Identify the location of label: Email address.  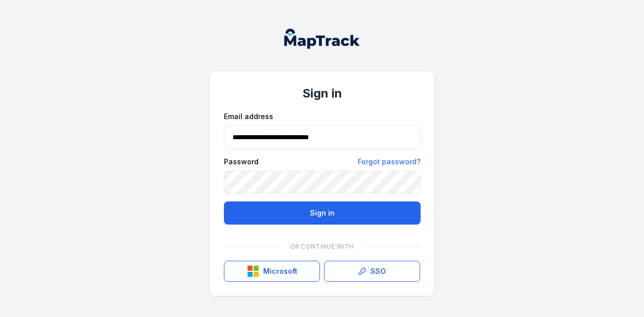
(248, 117).